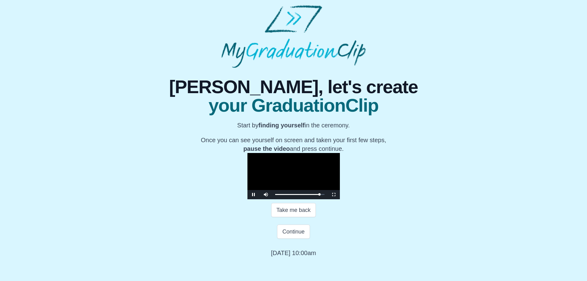  What do you see at coordinates (293, 144) in the screenshot?
I see `p: Once you can see yourself on screen and taken your first few steps, and press continue.` at bounding box center [293, 144].